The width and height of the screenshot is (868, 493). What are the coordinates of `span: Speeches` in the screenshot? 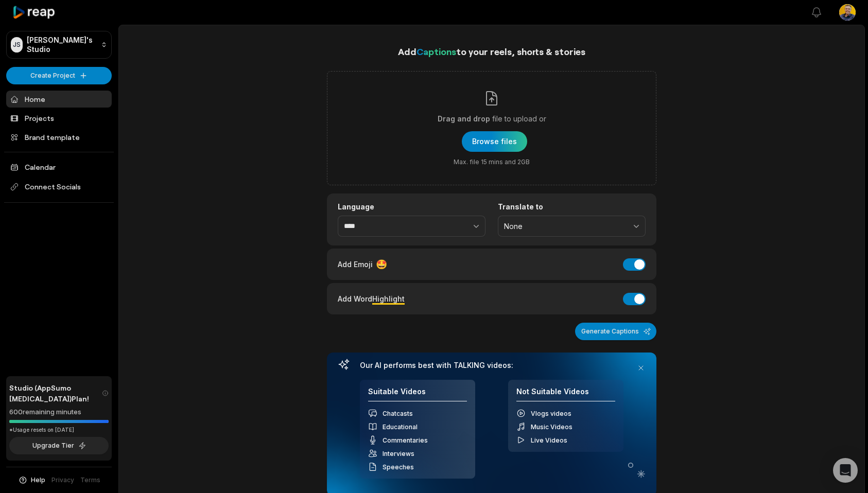 It's located at (398, 467).